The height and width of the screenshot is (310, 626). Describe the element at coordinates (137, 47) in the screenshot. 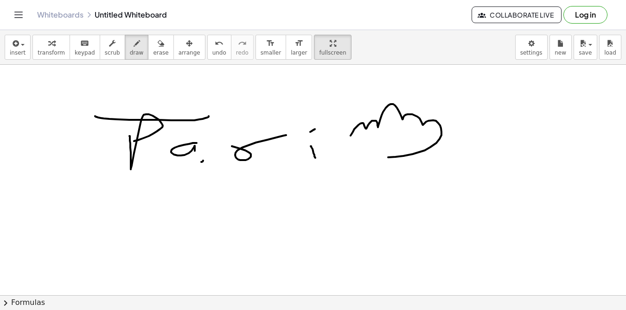

I see `button: draw` at that location.